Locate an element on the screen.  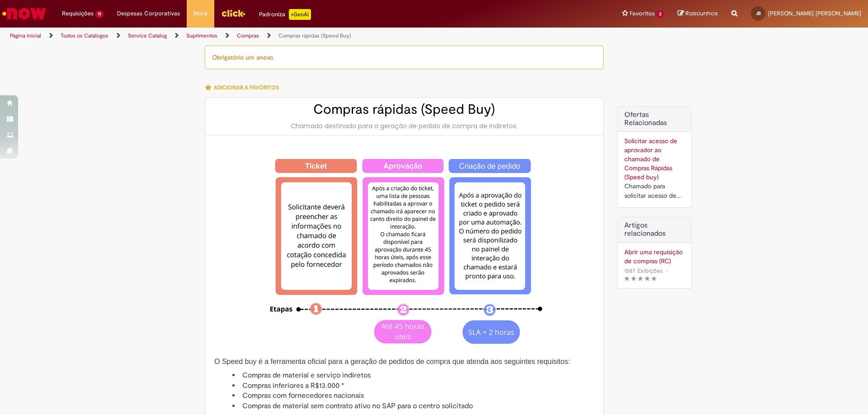
li: Compras inferiores a R$13.000 * is located at coordinates (413, 386).